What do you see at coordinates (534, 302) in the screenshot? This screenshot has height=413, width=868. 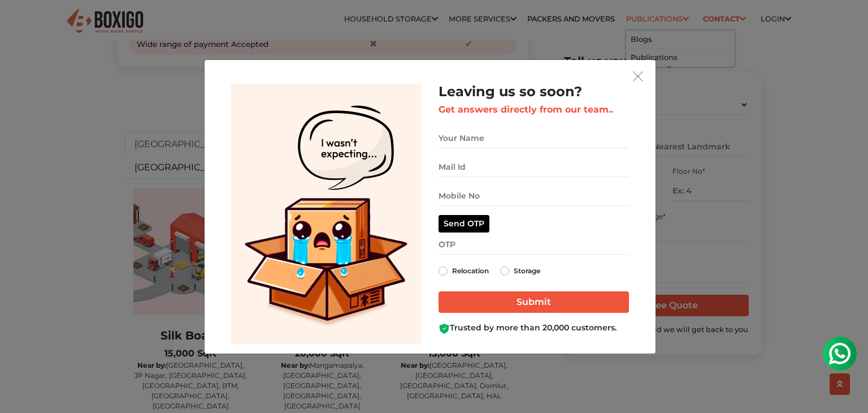 I see `input: Submit` at bounding box center [534, 302].